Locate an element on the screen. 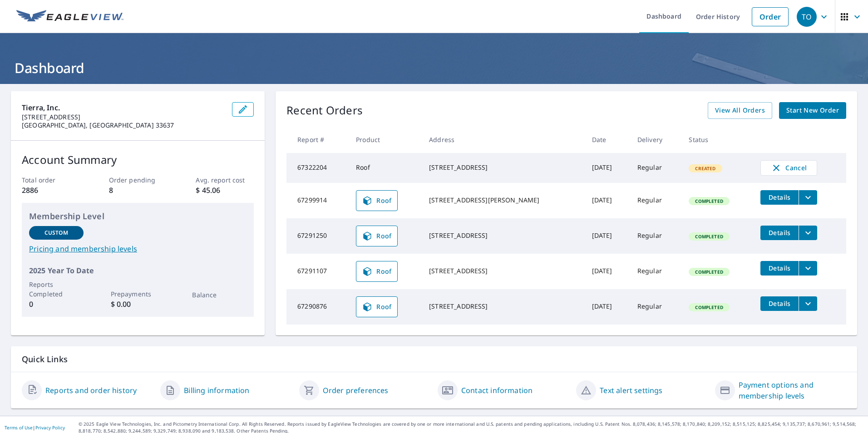  p: Custom is located at coordinates (57, 233).